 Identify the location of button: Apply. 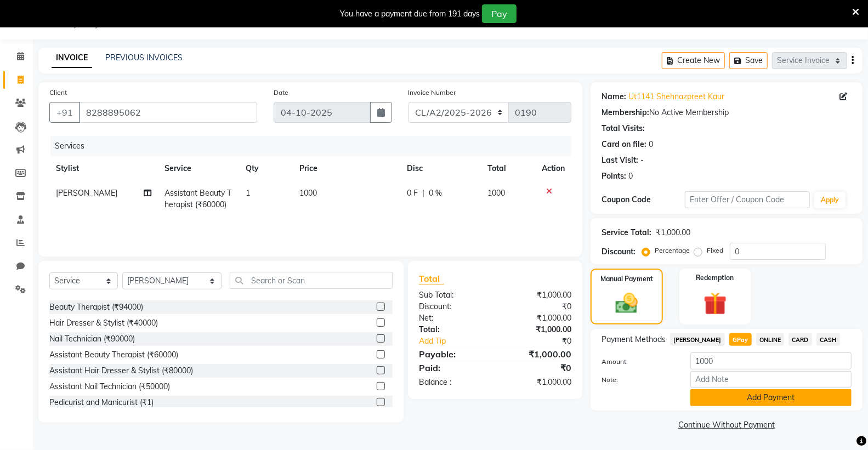
(829, 200).